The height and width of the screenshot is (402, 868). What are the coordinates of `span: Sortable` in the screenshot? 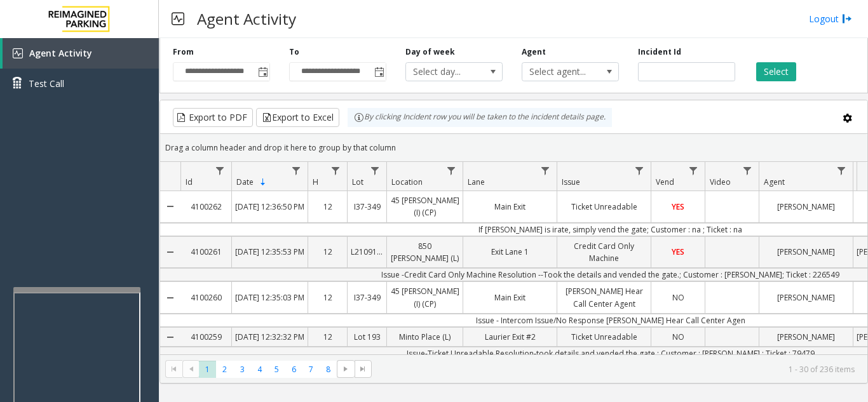 It's located at (263, 182).